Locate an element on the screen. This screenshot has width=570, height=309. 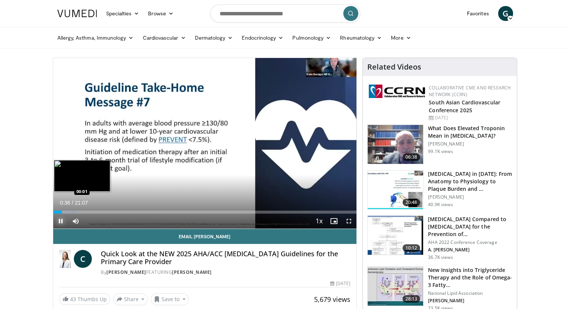
button: Pause is located at coordinates (61, 221).